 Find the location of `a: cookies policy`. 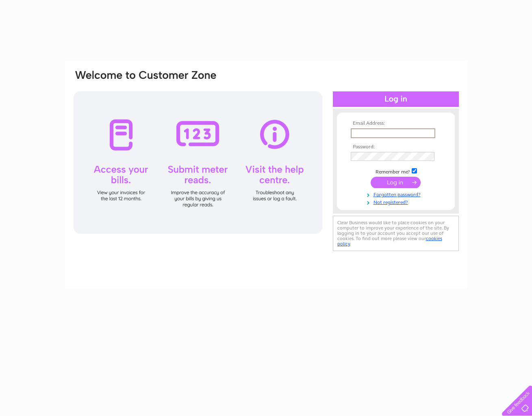

a: cookies policy is located at coordinates (390, 241).